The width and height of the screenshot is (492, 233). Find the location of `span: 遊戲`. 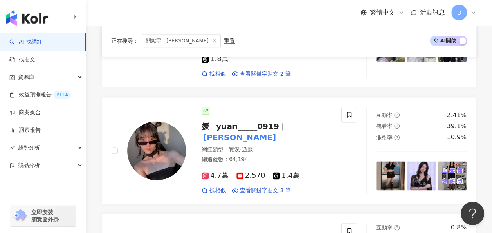

span: 遊戲 is located at coordinates (247, 149).